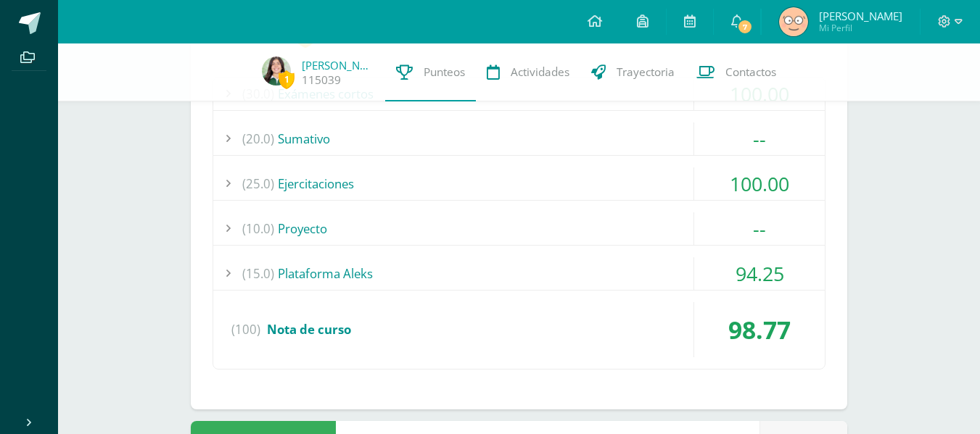 Image resolution: width=980 pixels, height=434 pixels. What do you see at coordinates (246, 330) in the screenshot?
I see `span: (100)` at bounding box center [246, 330].